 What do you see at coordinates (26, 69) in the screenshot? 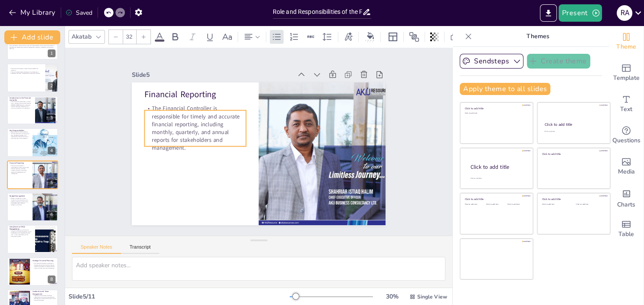
I see `p: The Financial Controller oversees financial health and reporting.` at bounding box center [26, 69].